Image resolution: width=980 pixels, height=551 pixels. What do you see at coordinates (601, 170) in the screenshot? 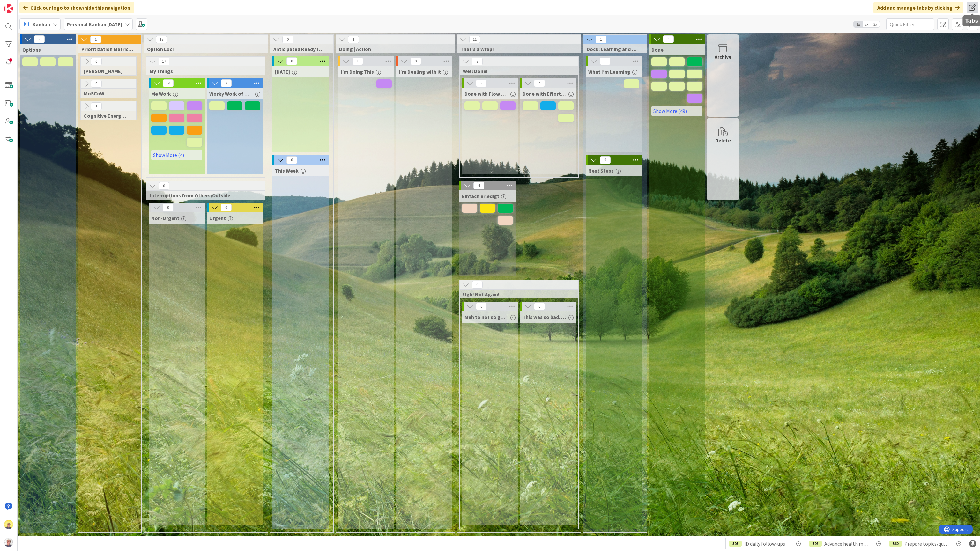
I see `span: Next Steps` at bounding box center [601, 170].